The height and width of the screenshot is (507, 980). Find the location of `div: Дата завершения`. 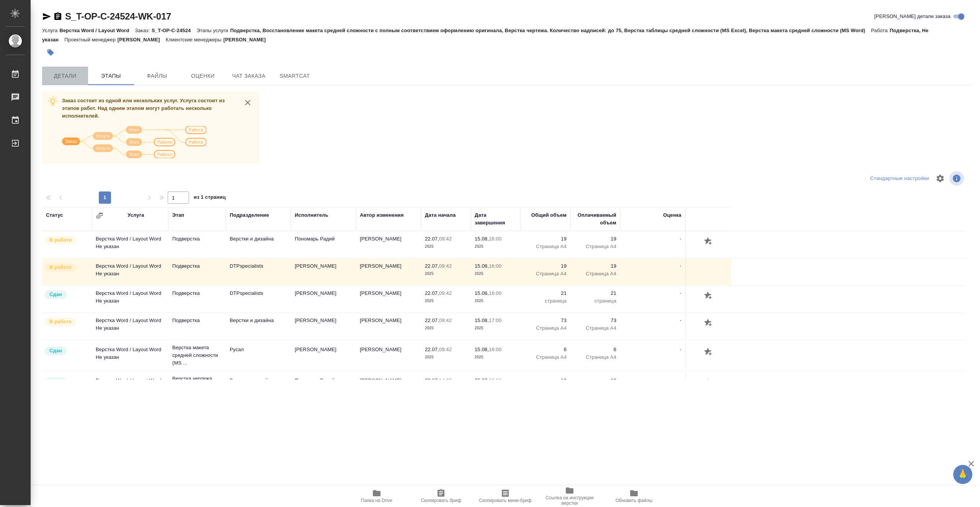

div: Дата завершения is located at coordinates (496, 219).